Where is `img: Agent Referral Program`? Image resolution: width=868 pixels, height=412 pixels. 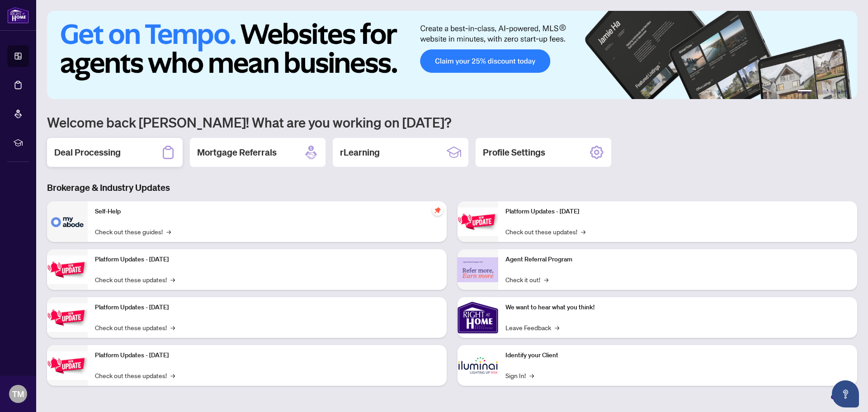
img: Agent Referral Program is located at coordinates (478, 270).